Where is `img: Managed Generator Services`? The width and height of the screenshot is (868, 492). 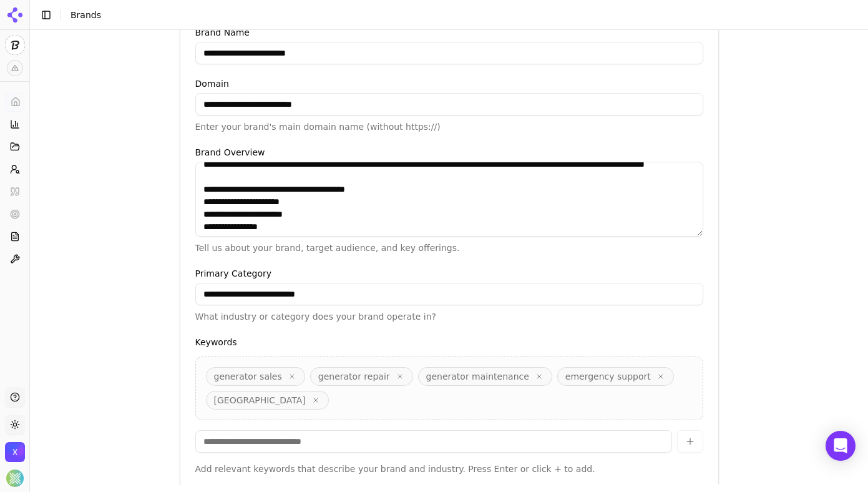
img: Managed Generator Services is located at coordinates (15, 45).